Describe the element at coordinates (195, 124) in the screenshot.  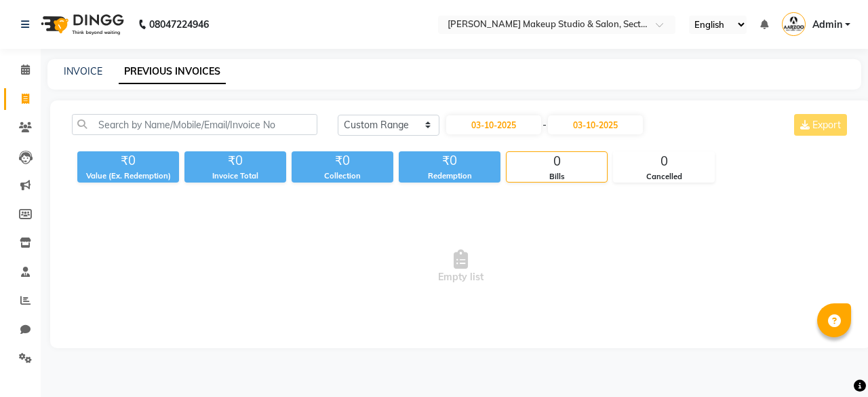
I see `input: Search by Name/Mobile/Email/Invoice No` at that location.